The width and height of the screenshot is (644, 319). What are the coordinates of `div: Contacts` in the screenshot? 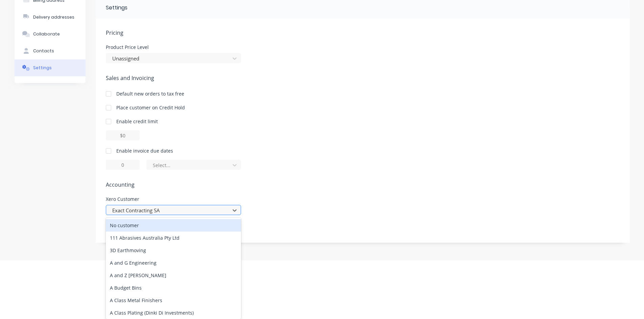 It's located at (44, 51).